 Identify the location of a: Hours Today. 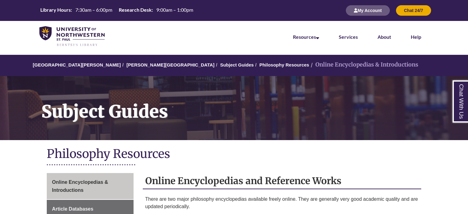
(117, 10).